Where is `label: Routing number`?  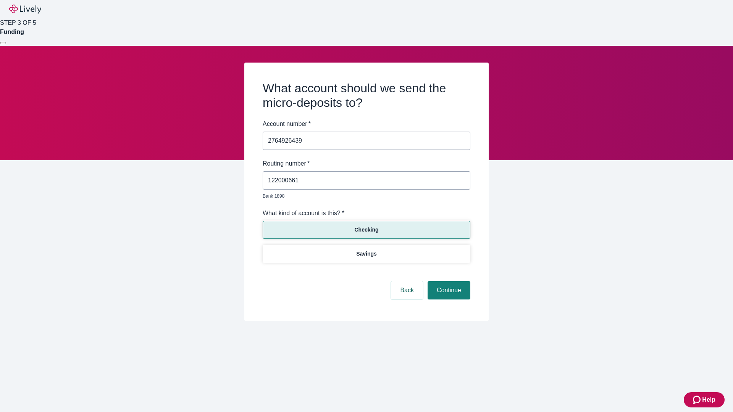 label: Routing number is located at coordinates (286, 164).